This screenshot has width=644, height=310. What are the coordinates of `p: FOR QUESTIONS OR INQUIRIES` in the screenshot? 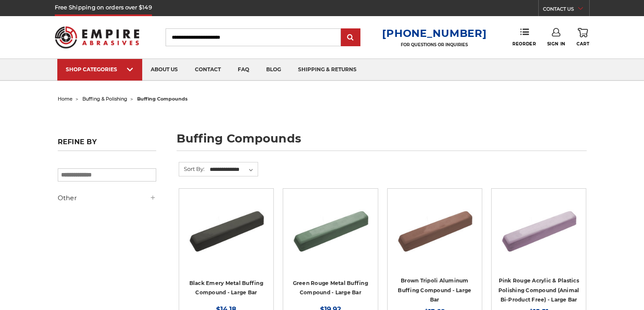 It's located at (435, 45).